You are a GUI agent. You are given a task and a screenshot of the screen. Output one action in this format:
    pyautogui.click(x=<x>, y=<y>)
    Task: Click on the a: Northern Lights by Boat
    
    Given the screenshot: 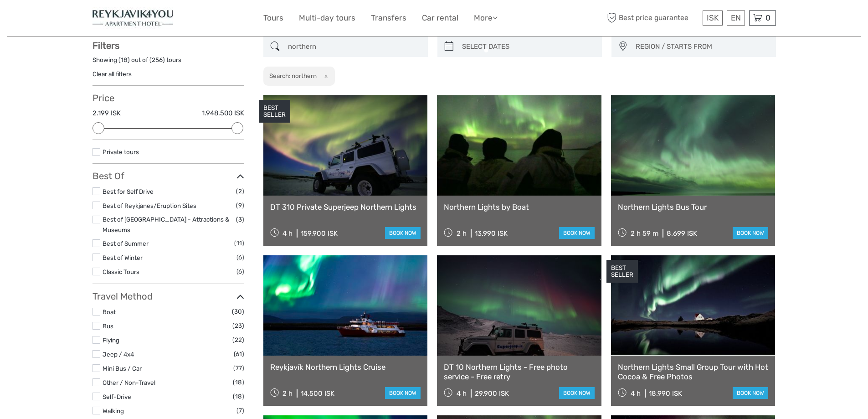 What is the action you would take?
    pyautogui.click(x=519, y=207)
    